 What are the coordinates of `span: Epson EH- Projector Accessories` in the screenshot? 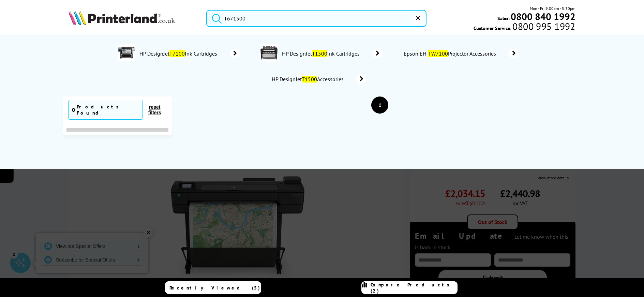 It's located at (450, 54).